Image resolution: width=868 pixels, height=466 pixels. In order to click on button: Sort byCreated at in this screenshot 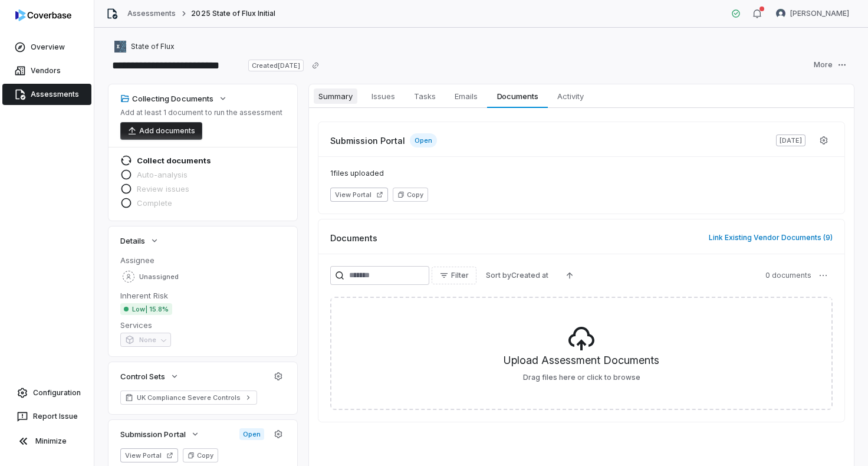, I will do `click(517, 275)`.